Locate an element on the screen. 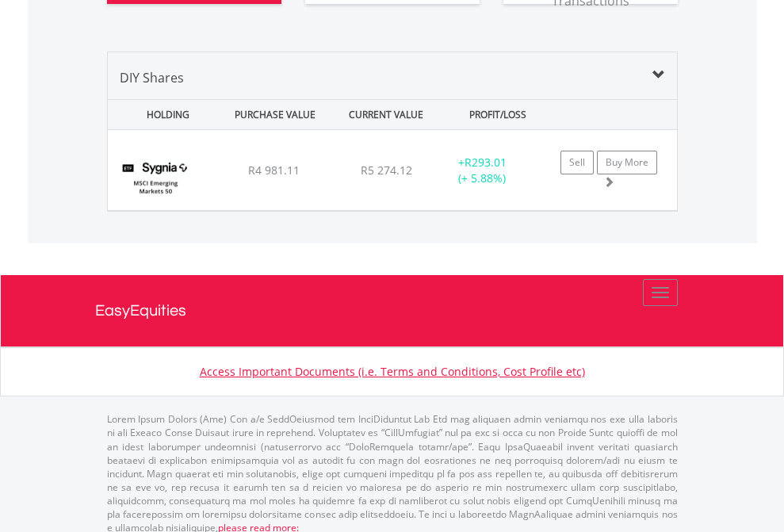 Image resolution: width=784 pixels, height=532 pixels. img: EQU.ZA.SYGEMF.png is located at coordinates (155, 178).